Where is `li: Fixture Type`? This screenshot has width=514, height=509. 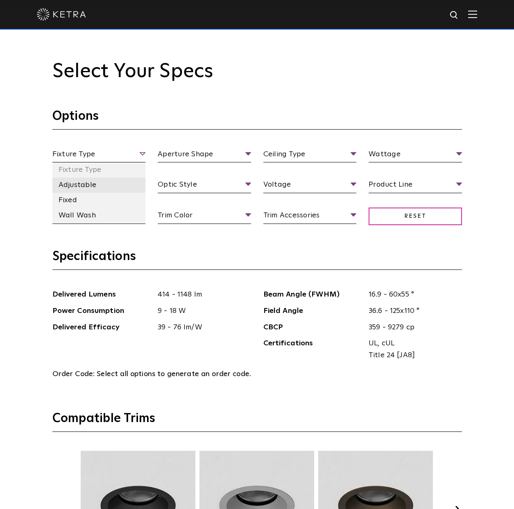
li: Fixture Type is located at coordinates (99, 170).